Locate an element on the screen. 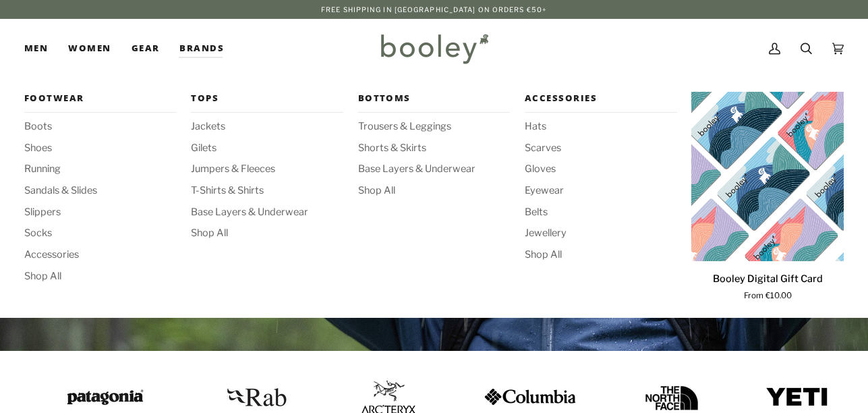 The height and width of the screenshot is (413, 868). span: Gear is located at coordinates (146, 49).